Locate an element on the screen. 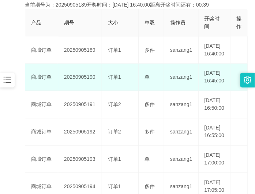 The image size is (255, 194). span: 产品 is located at coordinates (36, 23).